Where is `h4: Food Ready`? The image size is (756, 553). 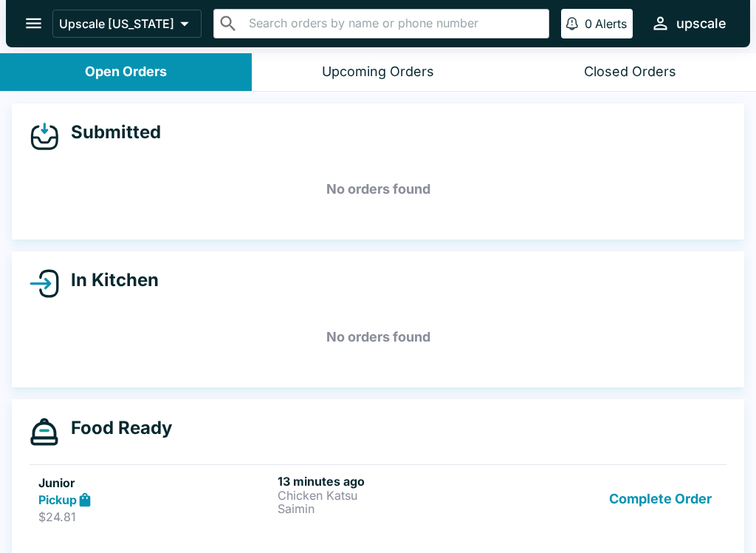
h4: Food Ready is located at coordinates (115, 428).